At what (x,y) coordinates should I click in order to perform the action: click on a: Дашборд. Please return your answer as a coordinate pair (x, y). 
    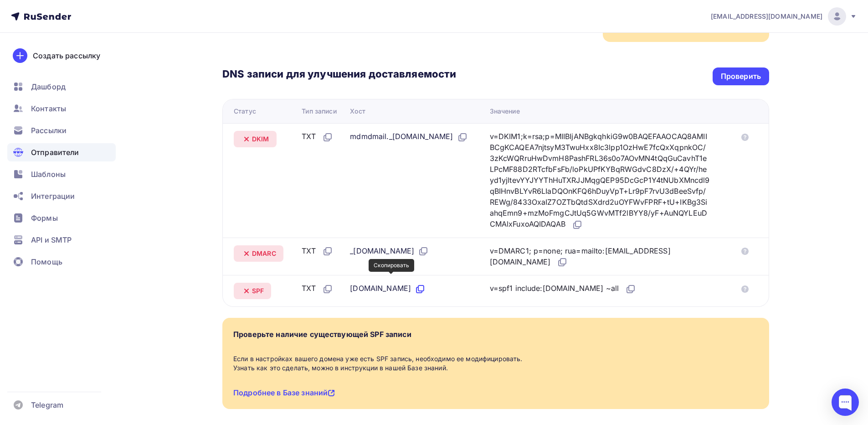
    Looking at the image, I should click on (61, 87).